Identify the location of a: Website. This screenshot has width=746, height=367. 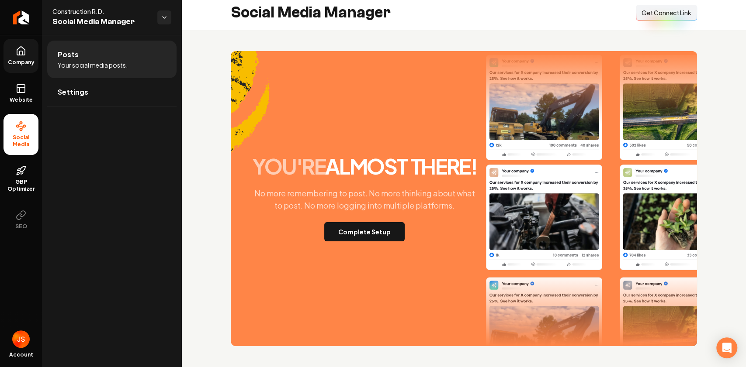
(21, 93).